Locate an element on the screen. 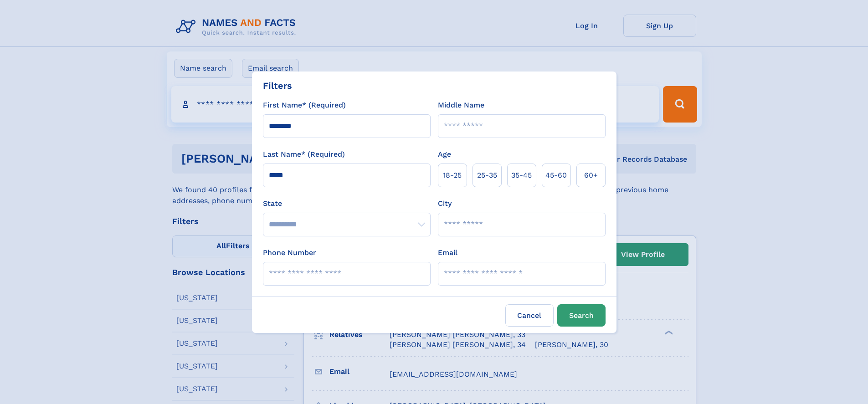 The width and height of the screenshot is (868, 404). button: Search is located at coordinates (582, 315).